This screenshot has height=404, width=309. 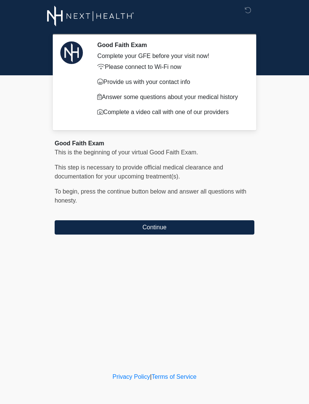 What do you see at coordinates (72, 53) in the screenshot?
I see `img: Agent Avatar` at bounding box center [72, 53].